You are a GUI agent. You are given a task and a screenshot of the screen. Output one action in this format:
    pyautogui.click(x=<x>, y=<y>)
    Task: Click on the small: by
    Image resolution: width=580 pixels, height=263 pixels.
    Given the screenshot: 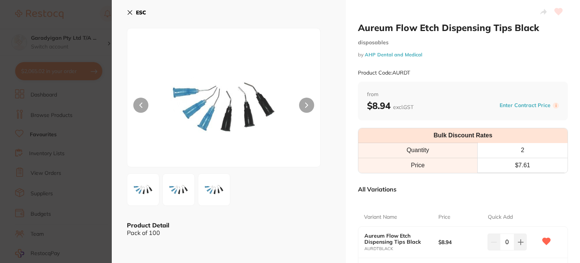 What is the action you would take?
    pyautogui.click(x=463, y=54)
    